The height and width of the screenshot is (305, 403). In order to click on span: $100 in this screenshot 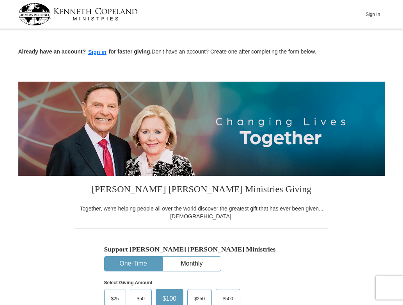, I will do `click(170, 299)`.